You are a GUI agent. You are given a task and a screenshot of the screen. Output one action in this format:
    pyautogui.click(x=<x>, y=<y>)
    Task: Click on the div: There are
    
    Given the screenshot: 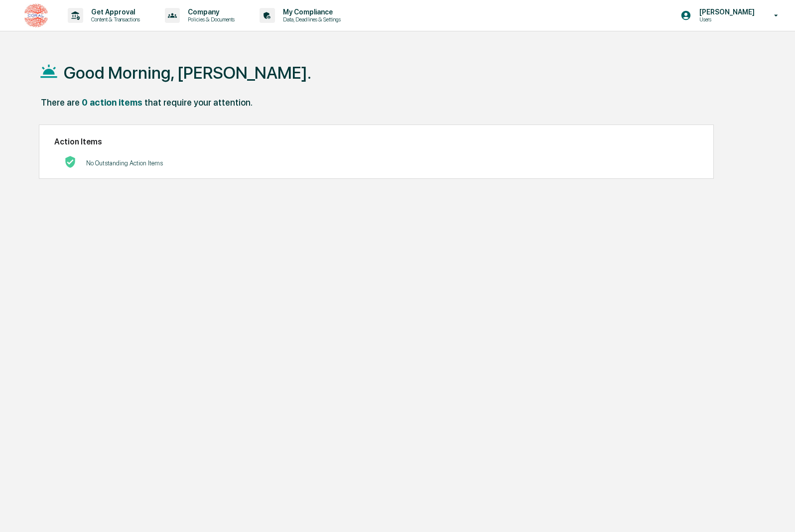 What is the action you would take?
    pyautogui.click(x=61, y=102)
    